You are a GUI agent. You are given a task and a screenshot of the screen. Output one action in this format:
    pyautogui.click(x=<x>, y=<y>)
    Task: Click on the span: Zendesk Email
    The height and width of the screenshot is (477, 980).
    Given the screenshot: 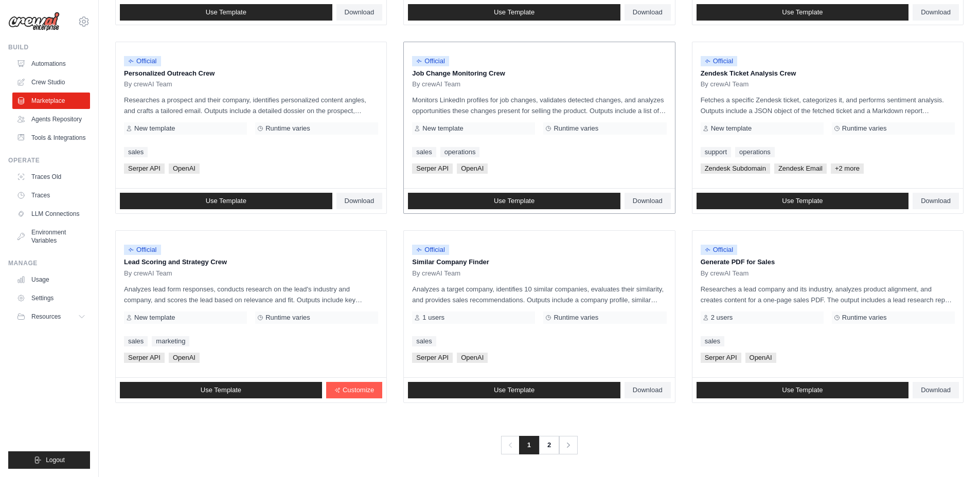 What is the action you would take?
    pyautogui.click(x=800, y=169)
    